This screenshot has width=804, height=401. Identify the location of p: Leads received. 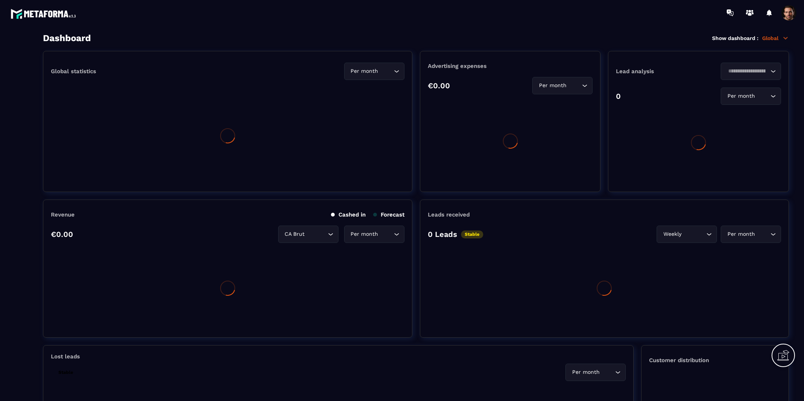
(449, 214).